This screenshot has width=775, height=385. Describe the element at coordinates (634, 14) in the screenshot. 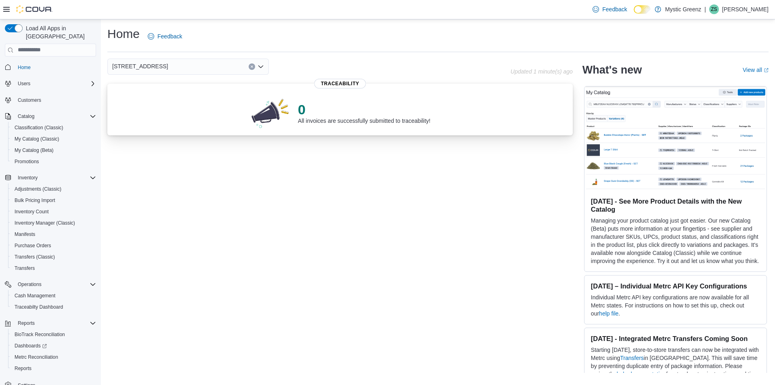

I see `span: Dark Mode` at that location.